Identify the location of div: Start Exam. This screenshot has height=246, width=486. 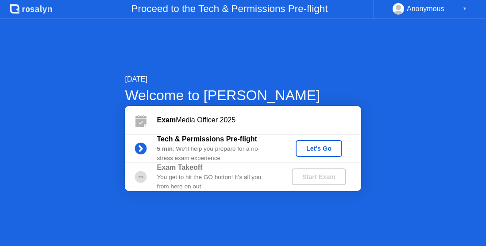
(319, 177).